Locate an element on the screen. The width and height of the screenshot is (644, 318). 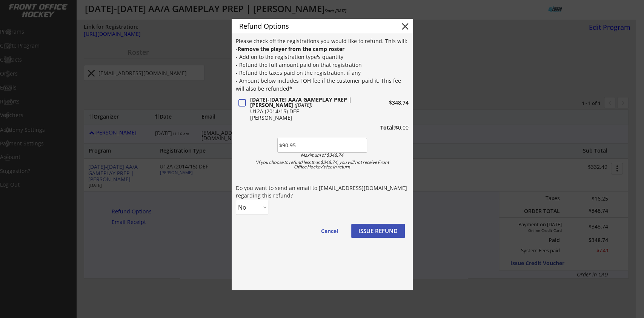
strong: Remove the player from the camp roster is located at coordinates (291, 49).